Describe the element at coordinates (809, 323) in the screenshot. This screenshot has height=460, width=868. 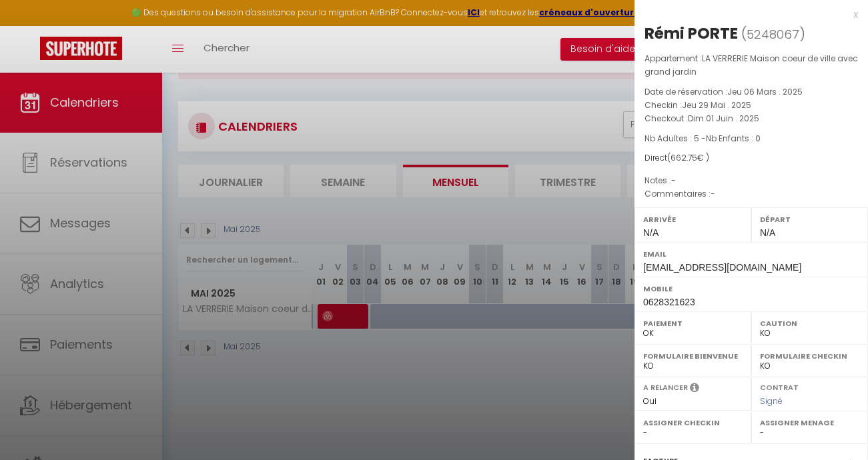
I see `label: Caution` at that location.